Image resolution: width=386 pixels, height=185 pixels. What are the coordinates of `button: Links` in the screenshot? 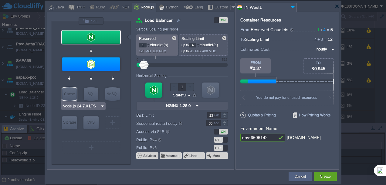 It's located at (193, 156).